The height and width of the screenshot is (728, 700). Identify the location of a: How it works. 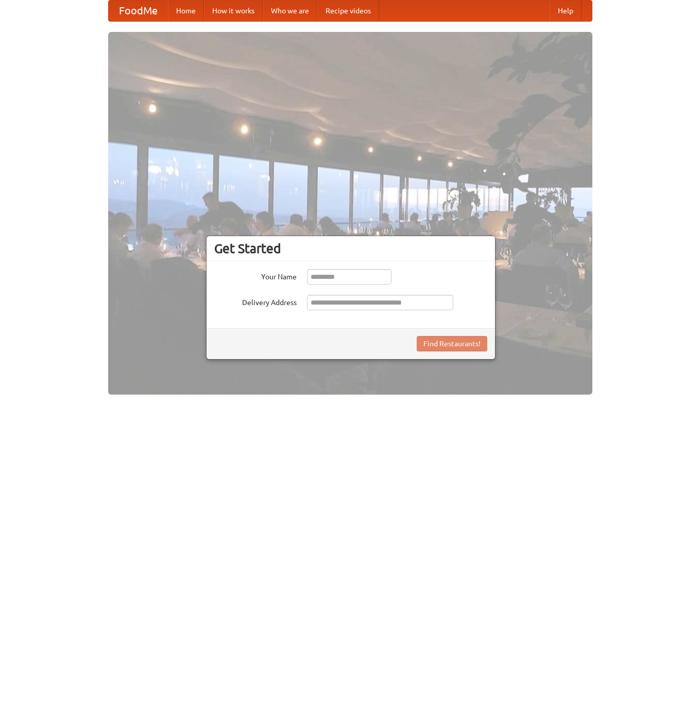
(233, 11).